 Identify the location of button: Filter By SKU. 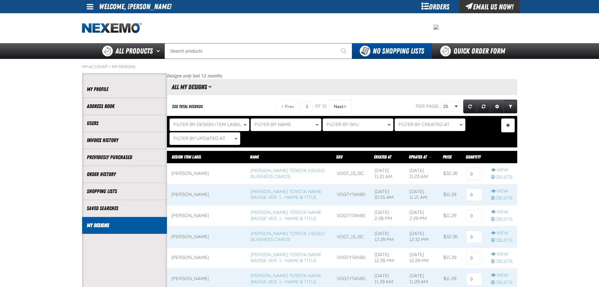
(358, 125).